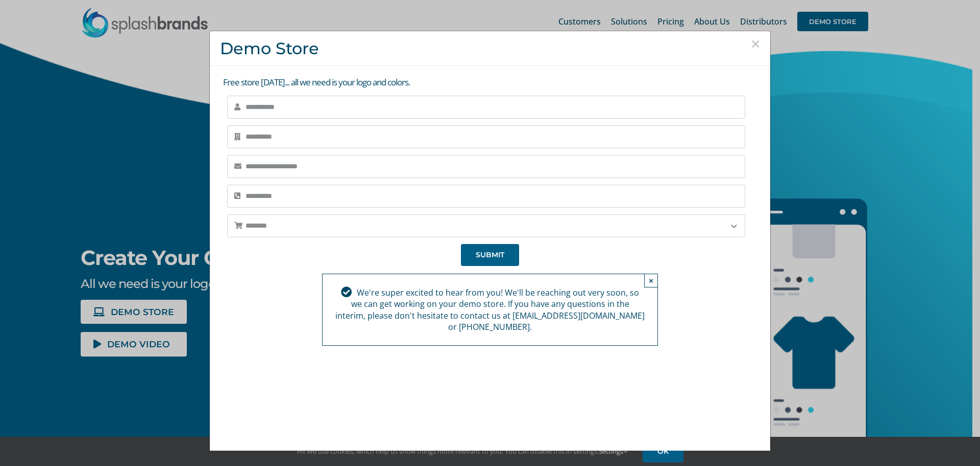 The width and height of the screenshot is (980, 466). Describe the element at coordinates (490, 255) in the screenshot. I see `button: SUBMIT` at that location.